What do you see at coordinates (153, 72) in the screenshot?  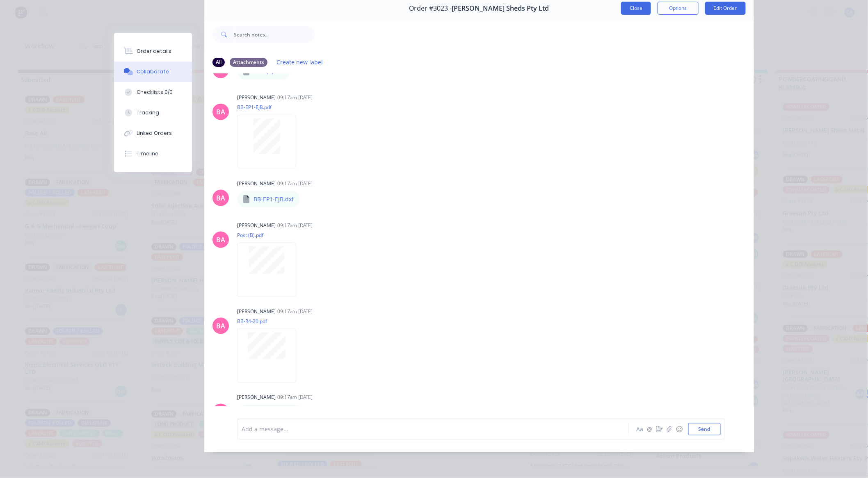 I see `button: Collaborate` at bounding box center [153, 72].